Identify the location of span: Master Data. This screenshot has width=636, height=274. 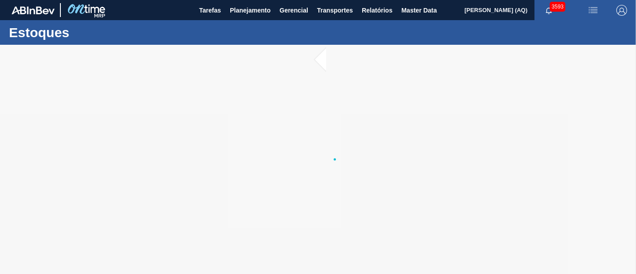
(418, 10).